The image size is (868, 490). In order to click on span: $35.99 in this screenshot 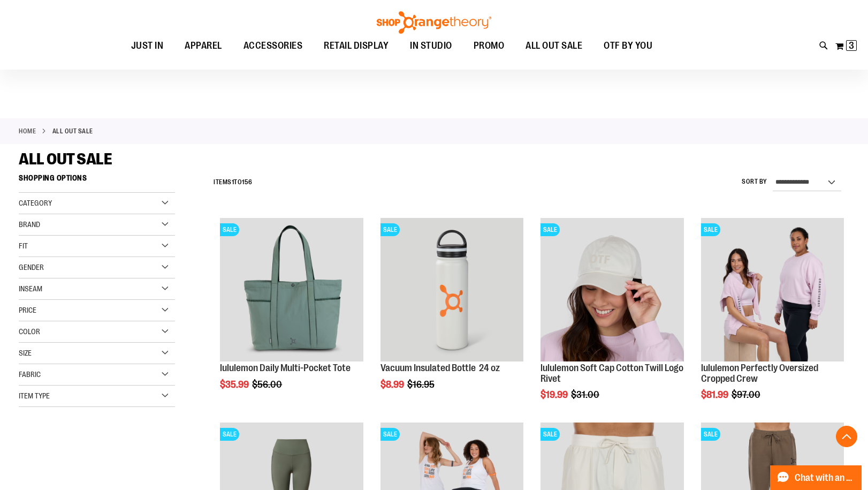, I will do `click(235, 385)`.